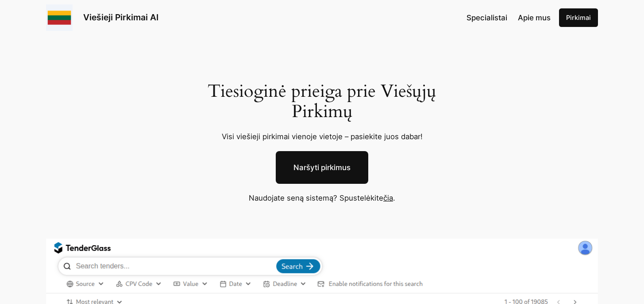 The height and width of the screenshot is (304, 644). What do you see at coordinates (487, 18) in the screenshot?
I see `span: Specialistai` at bounding box center [487, 18].